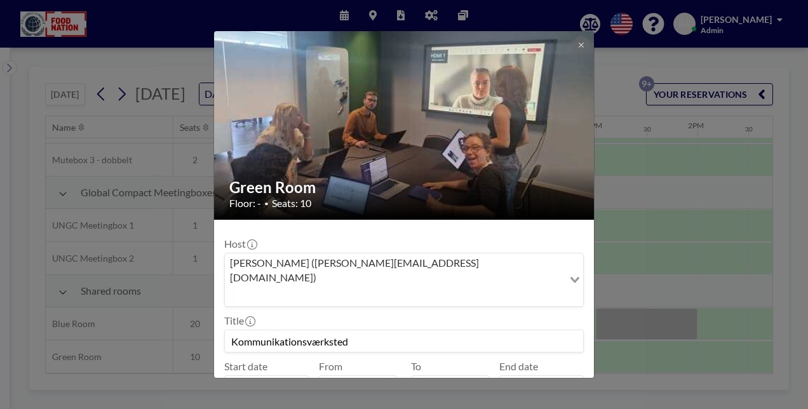 The image size is (808, 409). I want to click on label: Host, so click(240, 244).